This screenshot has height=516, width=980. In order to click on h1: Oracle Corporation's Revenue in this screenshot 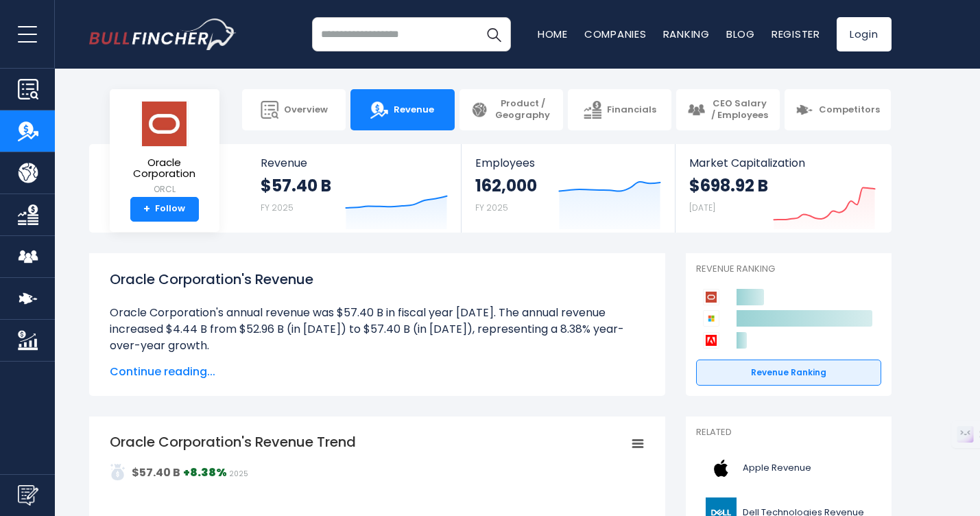, I will do `click(377, 279)`.